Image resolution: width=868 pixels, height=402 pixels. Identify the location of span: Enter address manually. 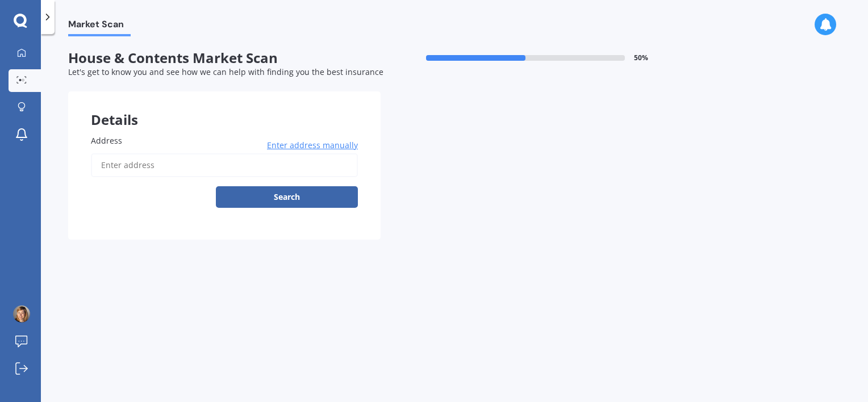
(312, 146).